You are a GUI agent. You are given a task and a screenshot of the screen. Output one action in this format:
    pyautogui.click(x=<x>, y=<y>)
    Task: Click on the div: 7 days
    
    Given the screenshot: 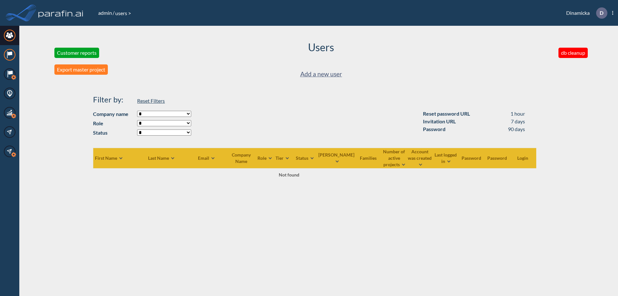 What is the action you would take?
    pyautogui.click(x=518, y=121)
    